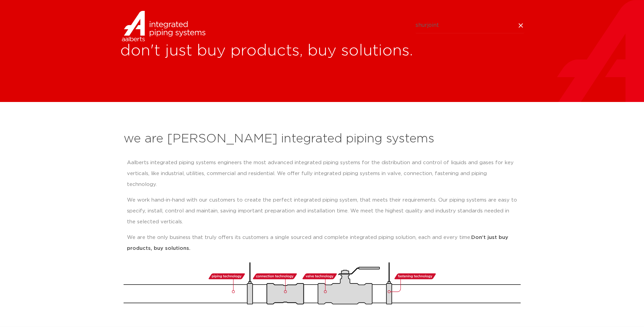  I want to click on p: We are the only business that truly offers its customers a single sourced and complete integrated..., so click(322, 243).